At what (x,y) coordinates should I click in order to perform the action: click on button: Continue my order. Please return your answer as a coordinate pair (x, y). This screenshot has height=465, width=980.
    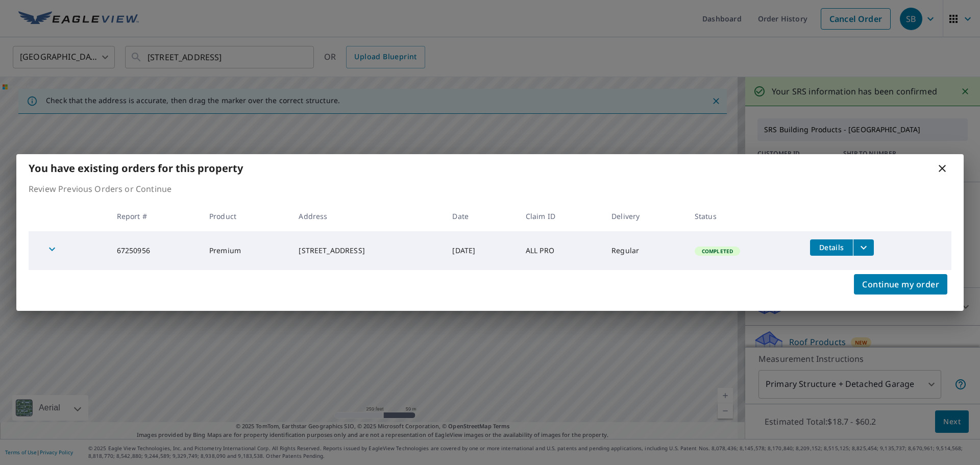
    Looking at the image, I should click on (900, 284).